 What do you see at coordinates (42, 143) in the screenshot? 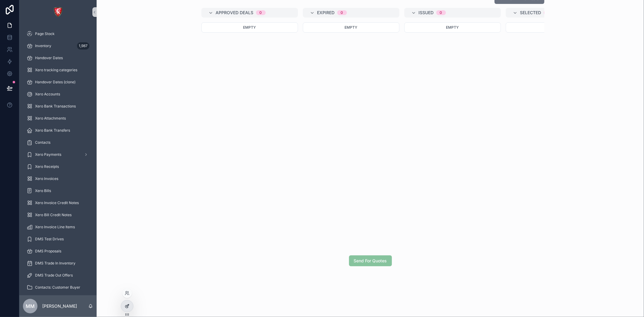
I see `span: Contacts` at bounding box center [42, 143].